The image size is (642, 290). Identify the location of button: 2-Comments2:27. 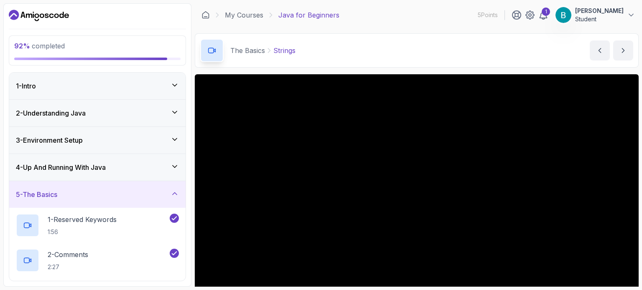
(97, 261).